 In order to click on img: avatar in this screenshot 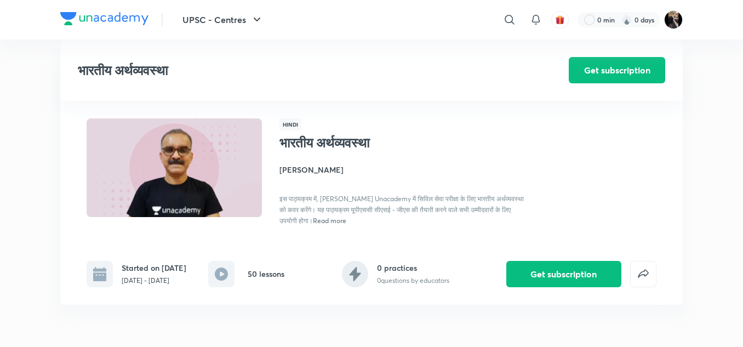, I will do `click(560, 20)`.